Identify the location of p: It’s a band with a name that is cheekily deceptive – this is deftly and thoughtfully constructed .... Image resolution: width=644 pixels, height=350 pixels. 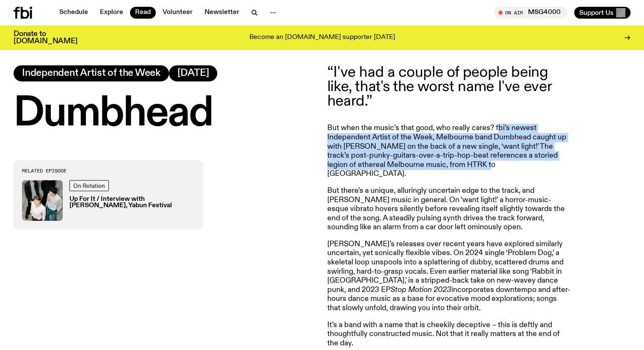
(449, 334).